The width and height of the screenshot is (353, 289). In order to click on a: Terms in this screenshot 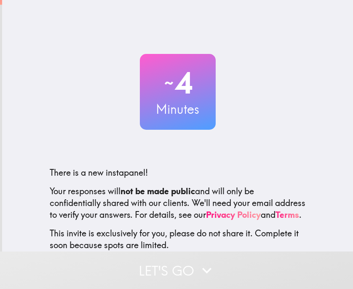, I will do `click(288, 215)`.